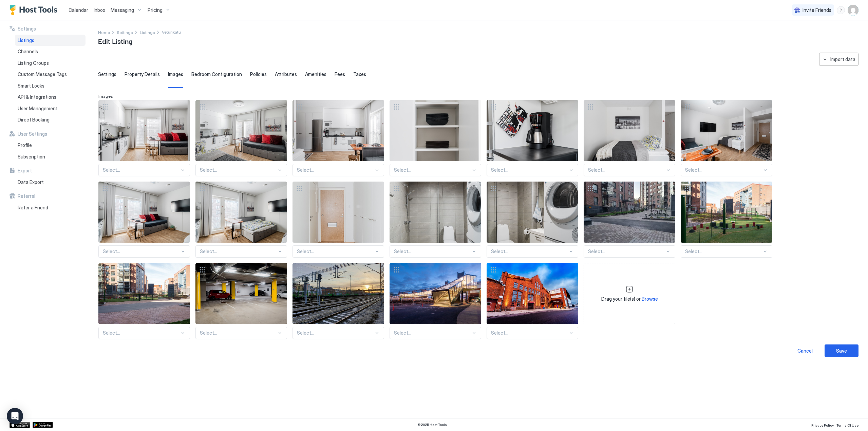  I want to click on span: Attributes, so click(286, 74).